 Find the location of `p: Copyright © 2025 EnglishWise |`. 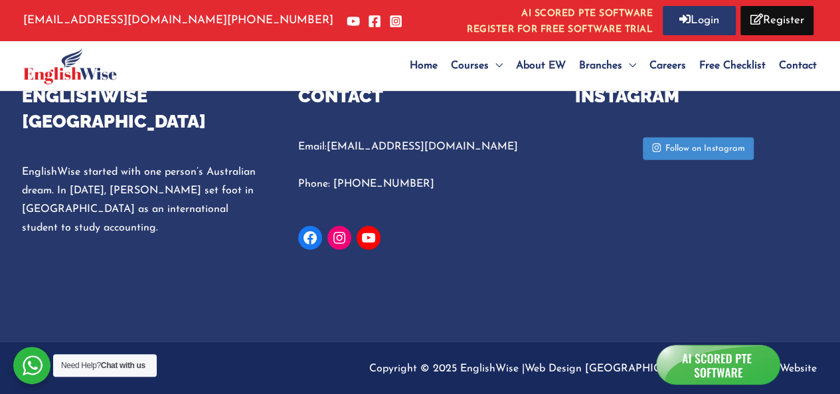

p: Copyright © 2025 EnglishWise | is located at coordinates (419, 368).